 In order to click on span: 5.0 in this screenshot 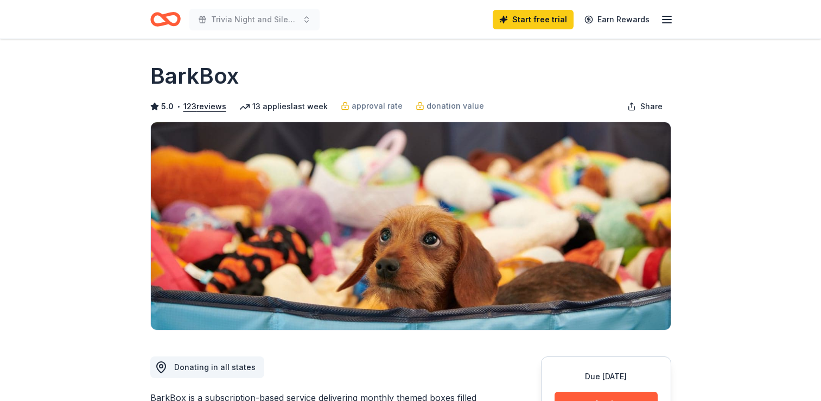, I will do `click(167, 106)`.